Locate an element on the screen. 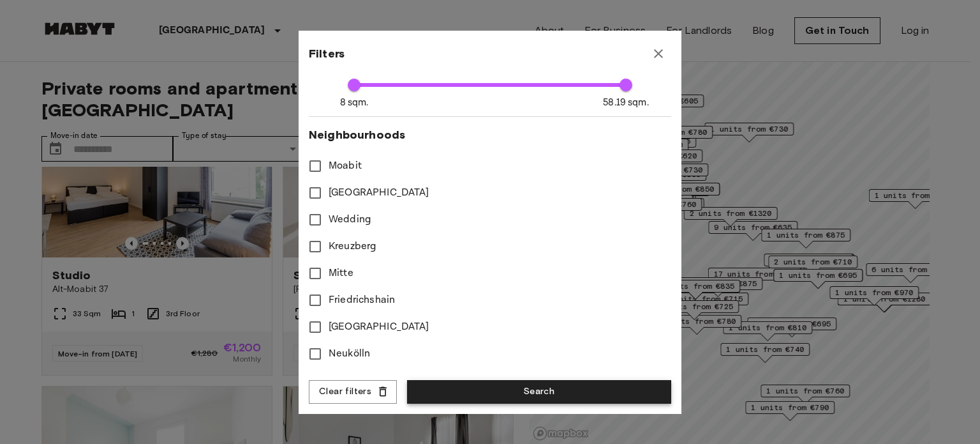 This screenshot has width=980, height=444. span: Moabit is located at coordinates (345, 166).